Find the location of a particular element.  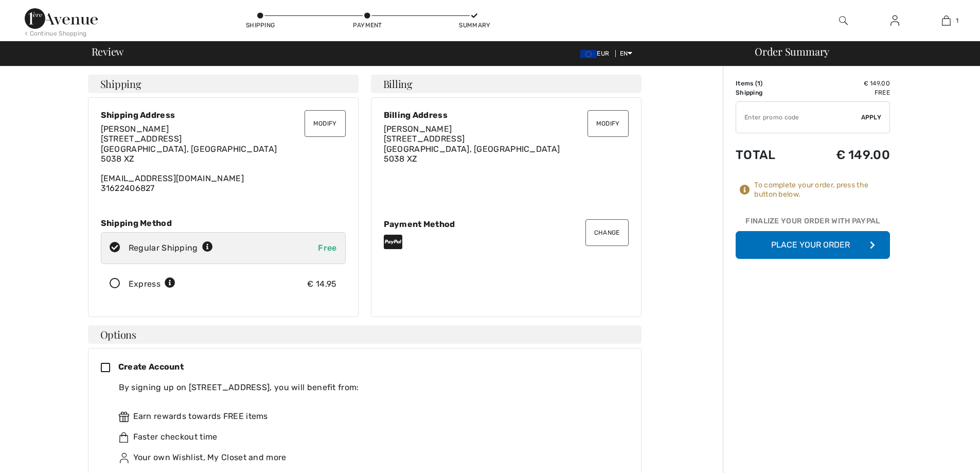

span: Billing is located at coordinates (398, 84).